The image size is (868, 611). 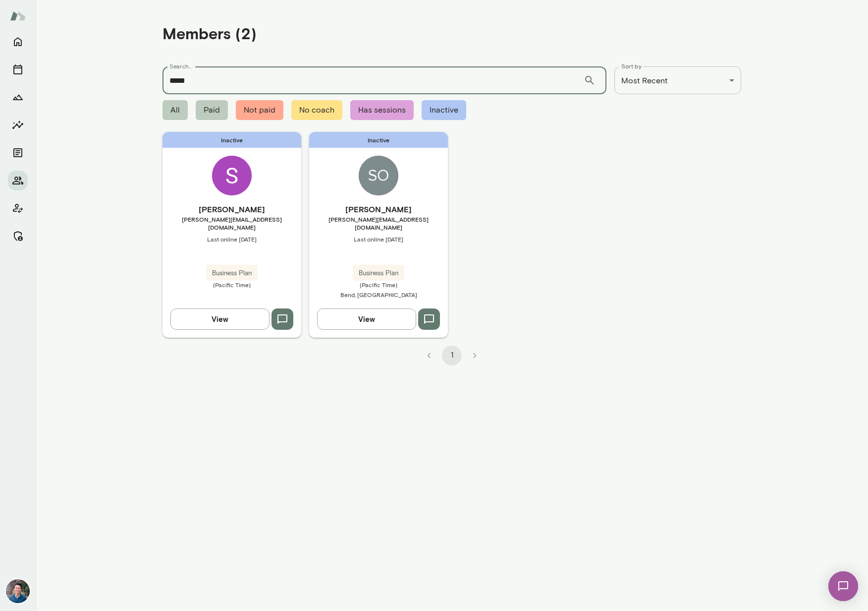 What do you see at coordinates (209, 33) in the screenshot?
I see `h4: Members (2)` at bounding box center [209, 33].